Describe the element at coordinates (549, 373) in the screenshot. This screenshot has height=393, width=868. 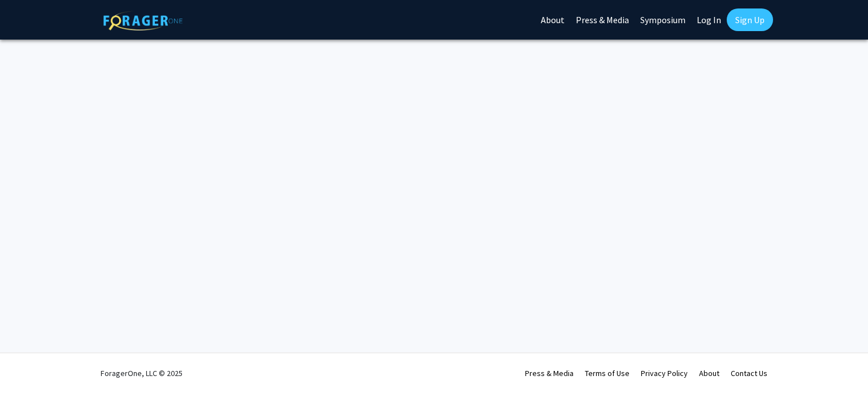
I see `a: Press & Media` at that location.